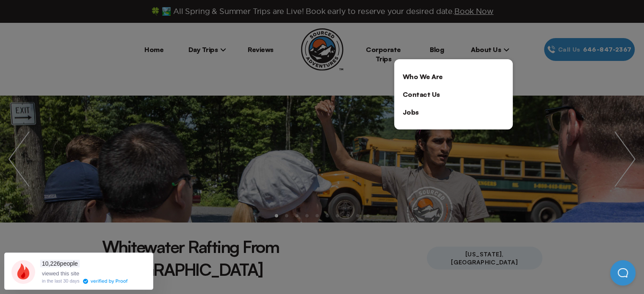  Describe the element at coordinates (453, 112) in the screenshot. I see `a: Jobs` at that location.